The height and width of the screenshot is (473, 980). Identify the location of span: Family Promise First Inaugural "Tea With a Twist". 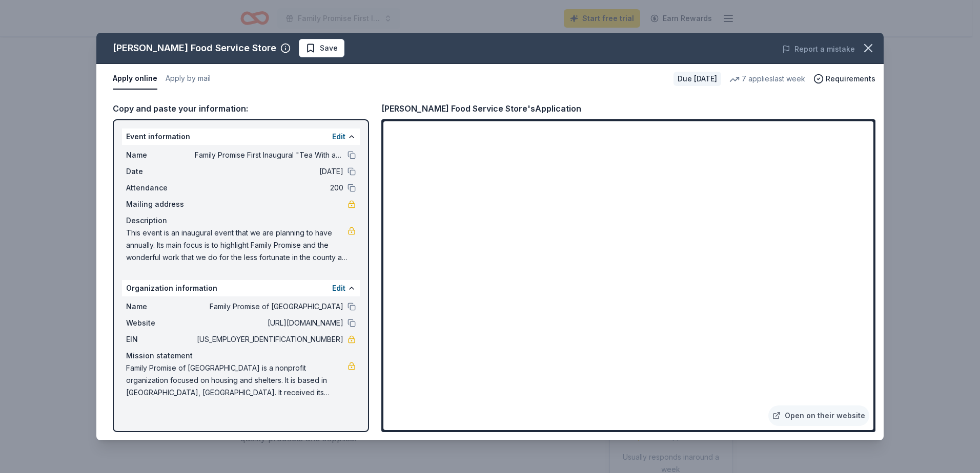
(269, 155).